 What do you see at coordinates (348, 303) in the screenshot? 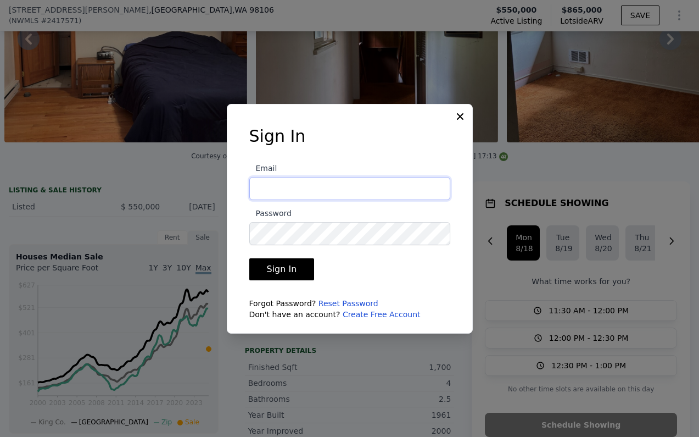
I see `a: Reset Password` at bounding box center [348, 303].